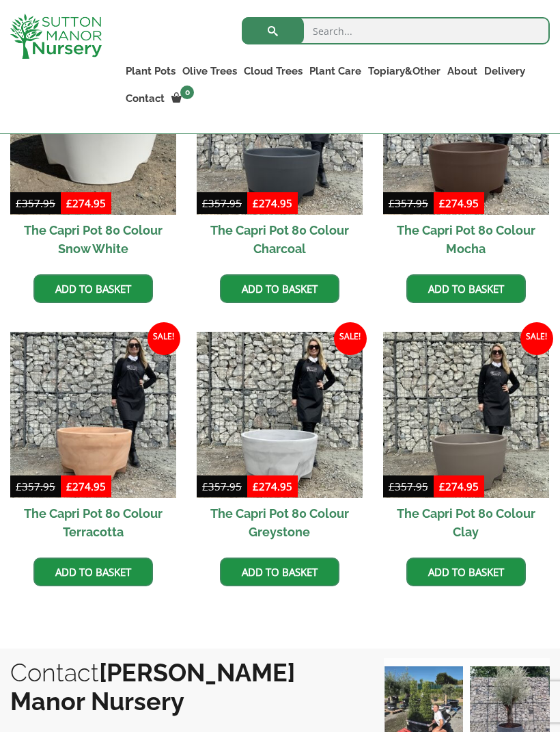  I want to click on a: Olive Trees, so click(209, 71).